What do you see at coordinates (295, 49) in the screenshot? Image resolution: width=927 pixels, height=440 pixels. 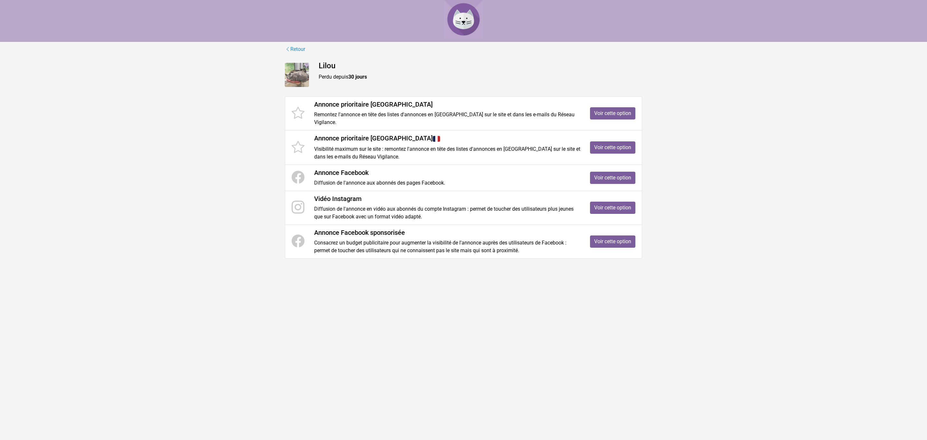 I see `a: Retour` at bounding box center [295, 49].